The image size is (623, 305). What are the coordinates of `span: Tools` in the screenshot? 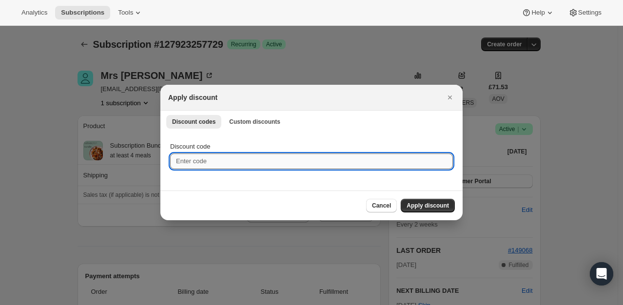 It's located at (125, 13).